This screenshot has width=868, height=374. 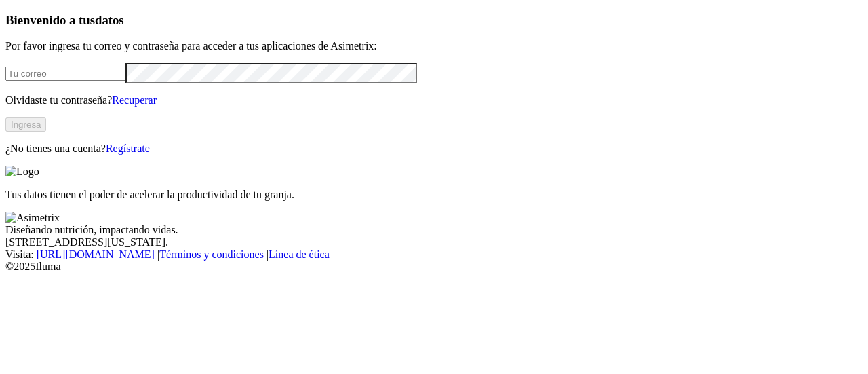 What do you see at coordinates (22, 171) in the screenshot?
I see `img: Logo` at bounding box center [22, 171].